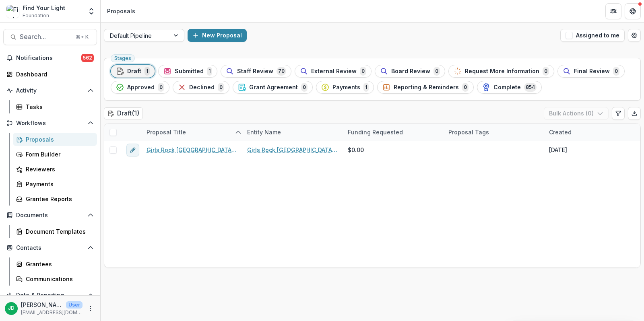 The width and height of the screenshot is (644, 321). I want to click on a: Grantee Reports, so click(55, 198).